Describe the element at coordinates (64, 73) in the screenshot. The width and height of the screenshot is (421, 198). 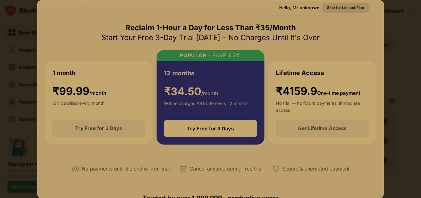
I see `div: 1 month` at that location.